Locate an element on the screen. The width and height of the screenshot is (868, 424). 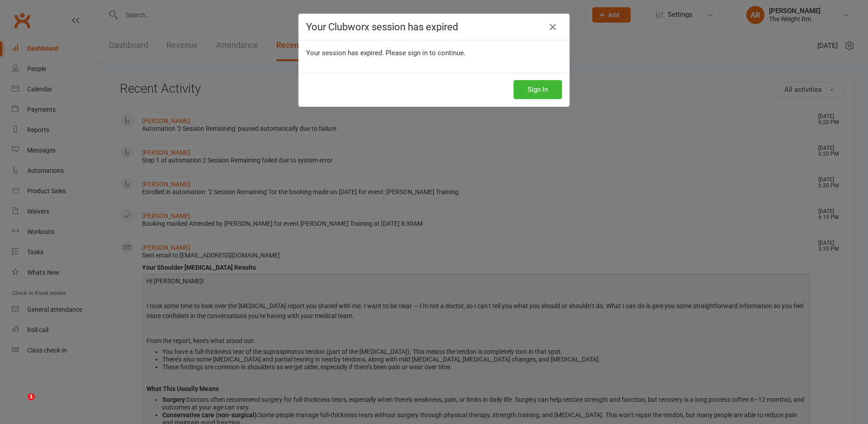
span: 1 is located at coordinates (31, 397).